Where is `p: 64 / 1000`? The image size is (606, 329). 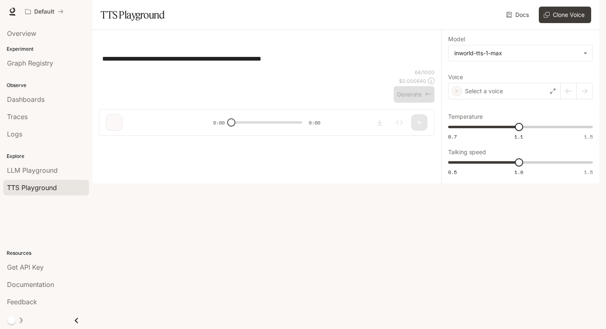 p: 64 / 1000 is located at coordinates (424, 72).